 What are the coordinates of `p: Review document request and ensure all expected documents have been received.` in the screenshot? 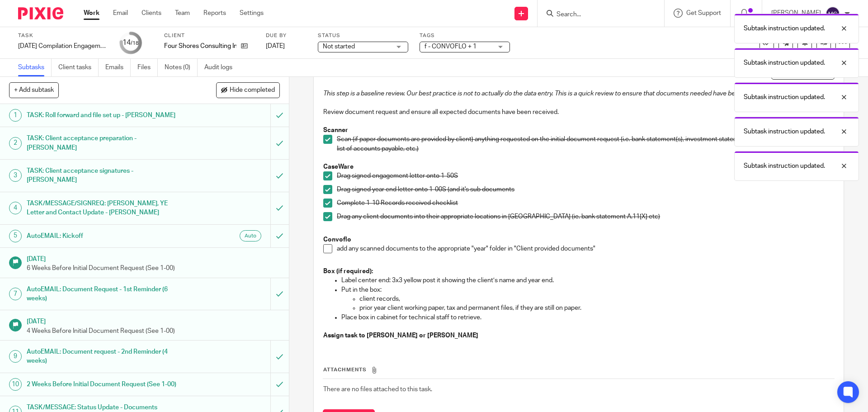 It's located at (579, 112).